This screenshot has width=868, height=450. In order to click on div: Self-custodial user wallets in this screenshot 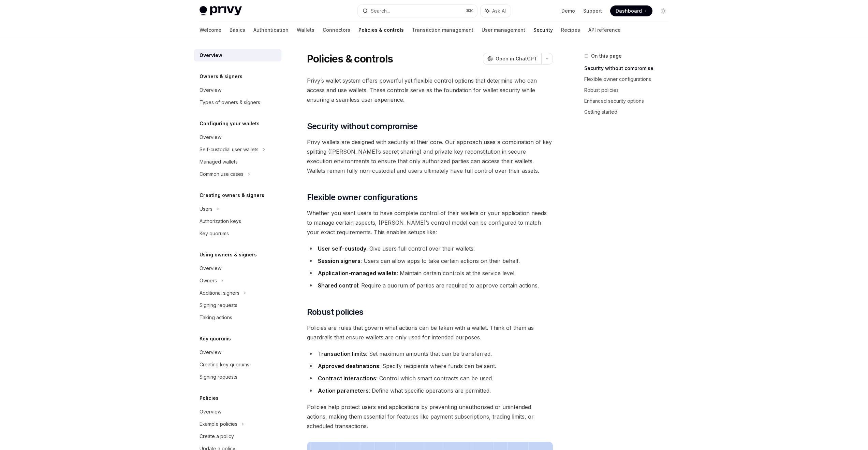, I will do `click(229, 149)`.